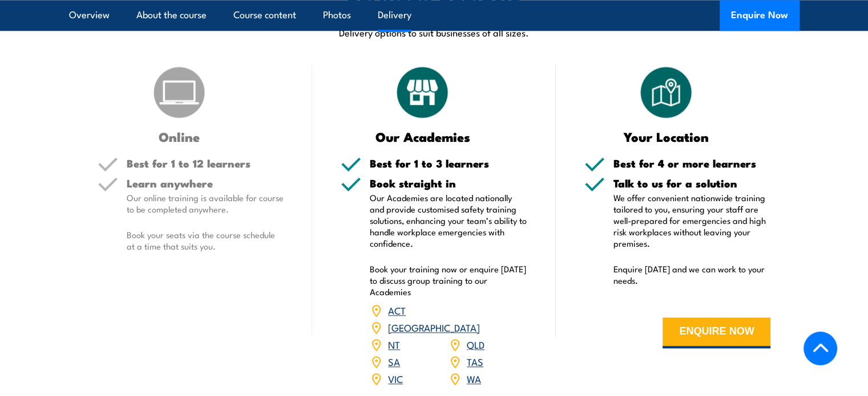 The image size is (868, 396). Describe the element at coordinates (206, 183) in the screenshot. I see `h5: Learn anywhere` at that location.